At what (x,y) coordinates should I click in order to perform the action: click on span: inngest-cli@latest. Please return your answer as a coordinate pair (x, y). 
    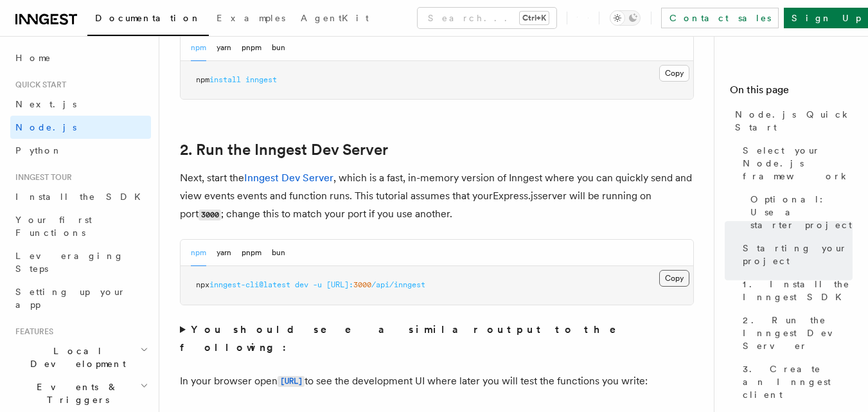
    Looking at the image, I should click on (250, 284).